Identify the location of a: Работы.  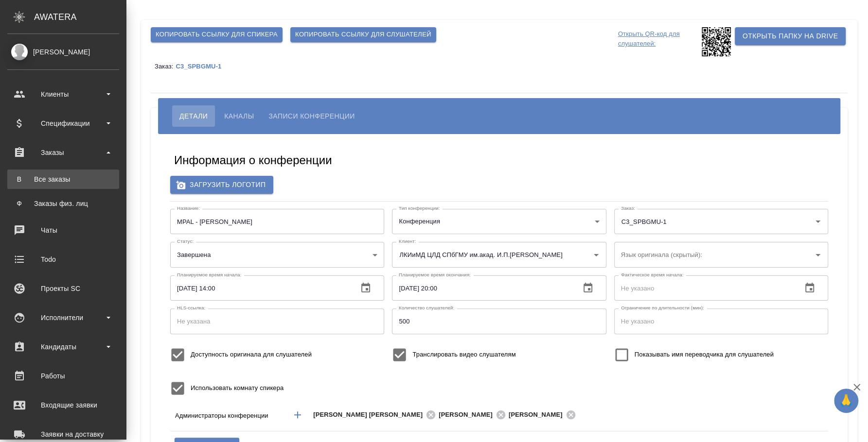
(63, 376).